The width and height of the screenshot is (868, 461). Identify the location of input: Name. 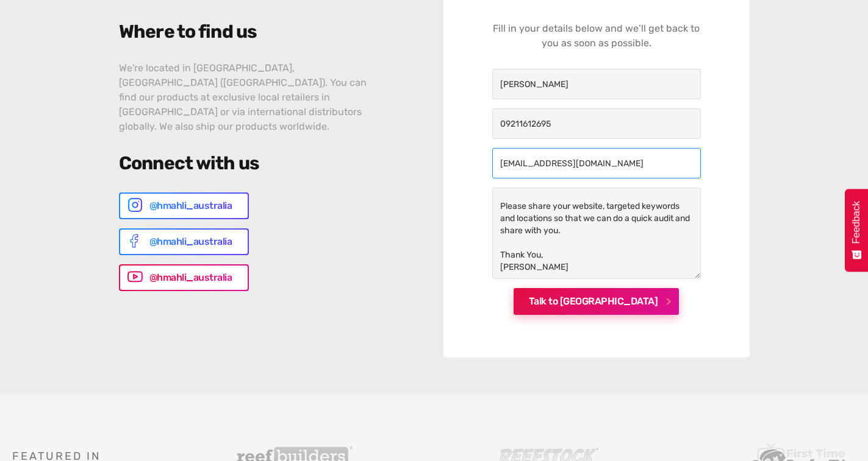
(596, 84).